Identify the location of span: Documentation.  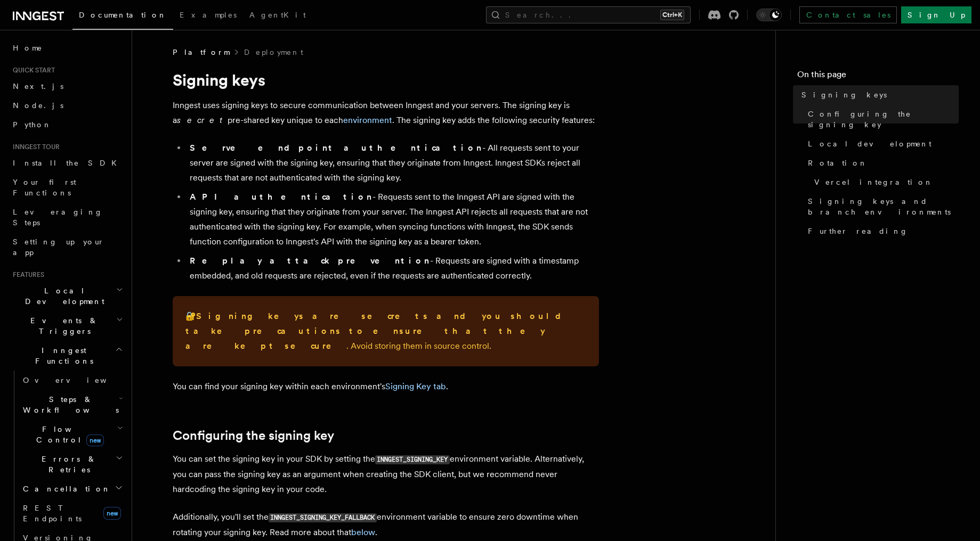
(122, 15).